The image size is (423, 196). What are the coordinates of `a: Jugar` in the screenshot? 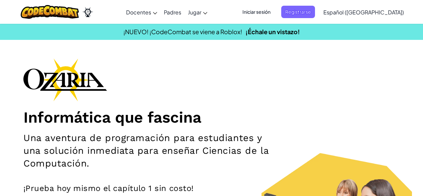 It's located at (198, 12).